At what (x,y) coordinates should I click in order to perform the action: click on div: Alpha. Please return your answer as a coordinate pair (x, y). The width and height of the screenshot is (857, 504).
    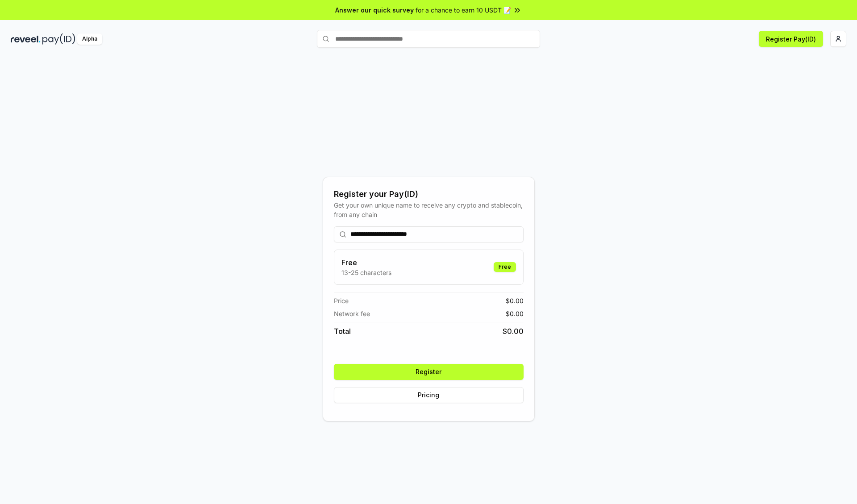
    Looking at the image, I should click on (90, 39).